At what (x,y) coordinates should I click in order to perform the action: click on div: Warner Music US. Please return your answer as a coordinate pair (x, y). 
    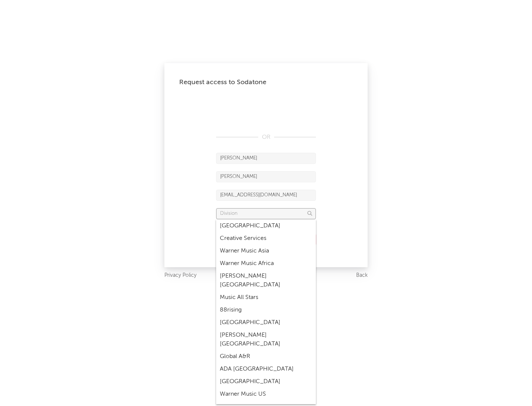
    Looking at the image, I should click on (266, 394).